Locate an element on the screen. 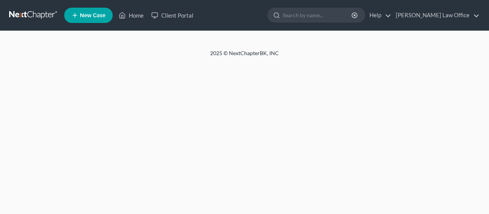 Image resolution: width=489 pixels, height=214 pixels. a: Client Portal is located at coordinates (172, 15).